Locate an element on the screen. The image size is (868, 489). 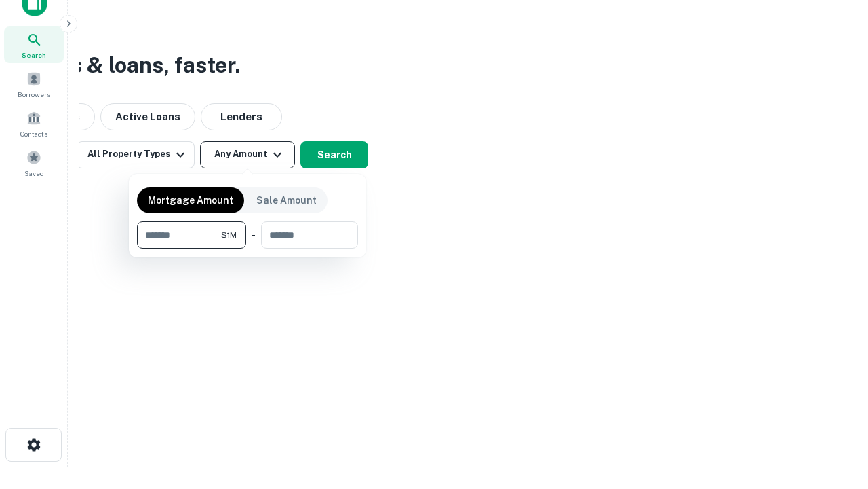
span: $1M is located at coordinates (229, 235).